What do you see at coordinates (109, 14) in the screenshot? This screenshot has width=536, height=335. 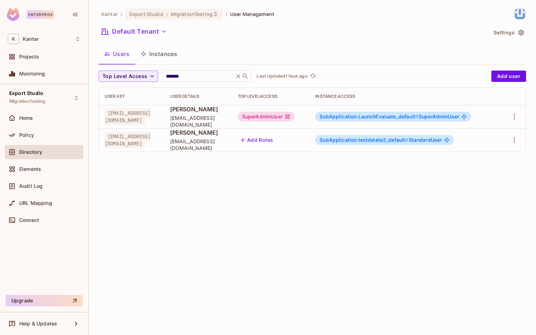 I see `span: the active workspace` at bounding box center [109, 14].